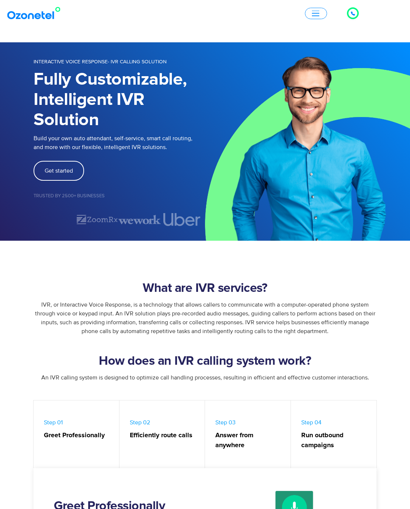 This screenshot has height=509, width=410. Describe the element at coordinates (139, 220) in the screenshot. I see `img: wework` at that location.